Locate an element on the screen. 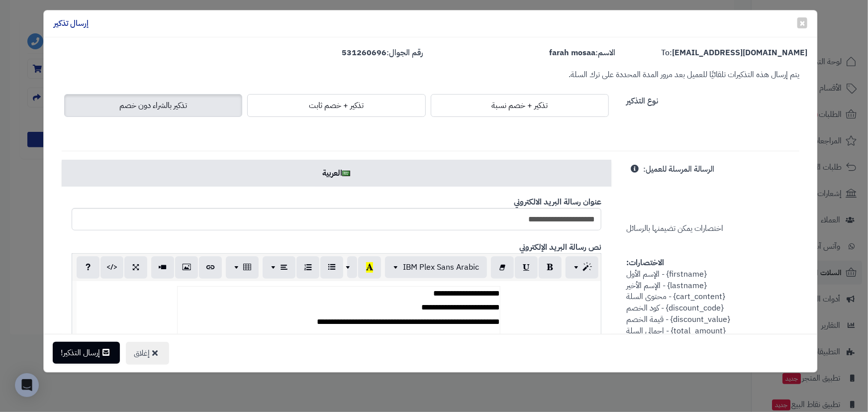 The image size is (868, 412). span: IBM Plex Sans Arabic is located at coordinates (441, 268).